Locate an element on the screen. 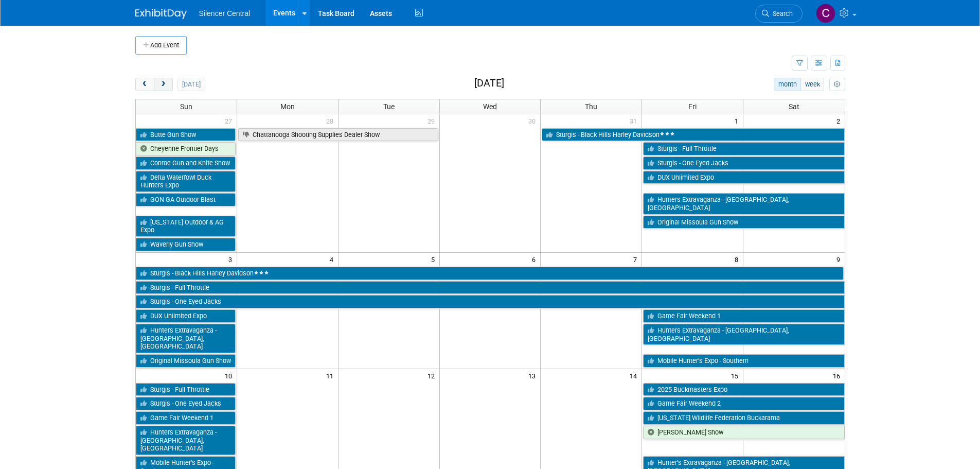  span: 29 is located at coordinates (433, 121).